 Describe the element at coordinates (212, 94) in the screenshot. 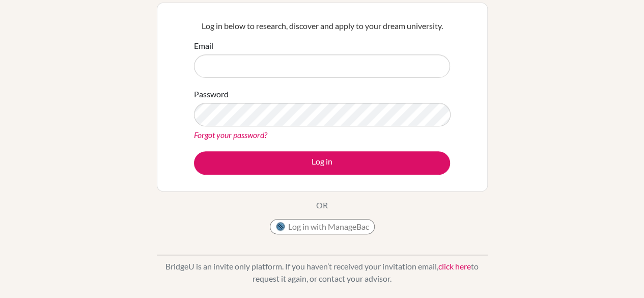

I see `label: Password` at that location.